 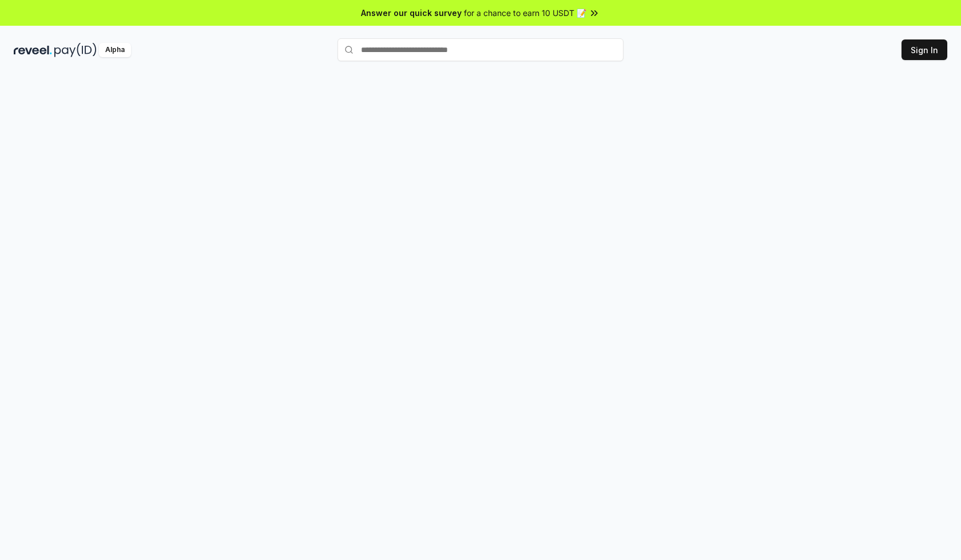 I want to click on div: Alpha, so click(x=115, y=50).